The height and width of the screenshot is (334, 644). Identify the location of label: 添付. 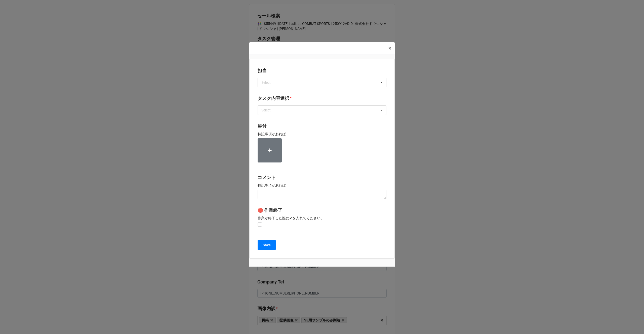
(262, 126).